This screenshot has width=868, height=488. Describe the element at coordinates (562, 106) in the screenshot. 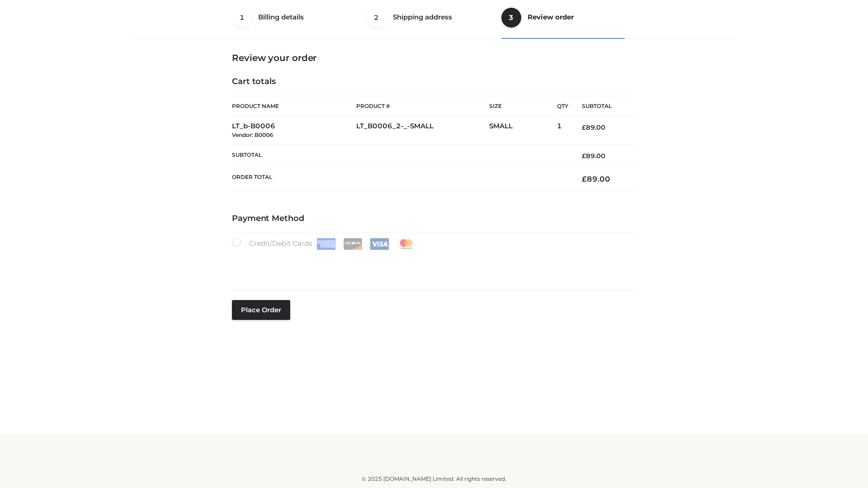

I see `th: Qty` at that location.